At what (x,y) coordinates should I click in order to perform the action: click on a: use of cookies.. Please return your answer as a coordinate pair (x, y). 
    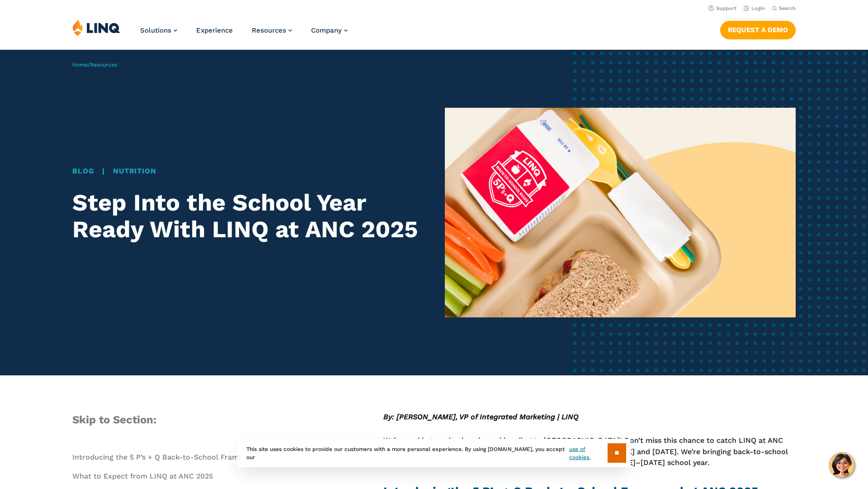
    Looking at the image, I should click on (589, 453).